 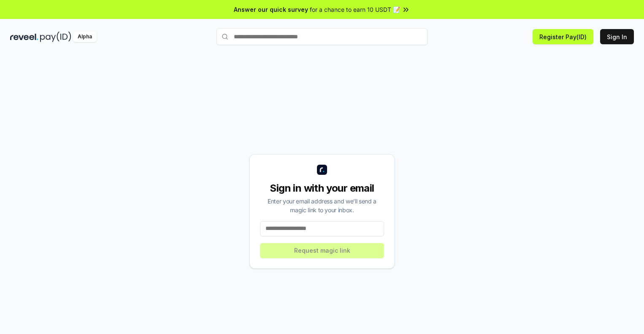 I want to click on img: reveel_dark, so click(x=24, y=37).